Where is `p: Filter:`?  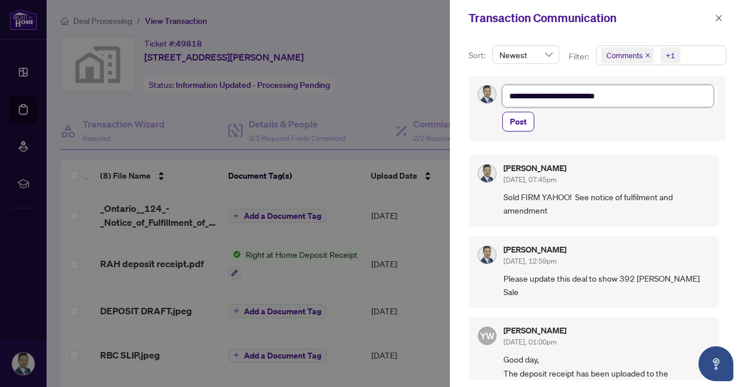
p: Filter: is located at coordinates (580, 56).